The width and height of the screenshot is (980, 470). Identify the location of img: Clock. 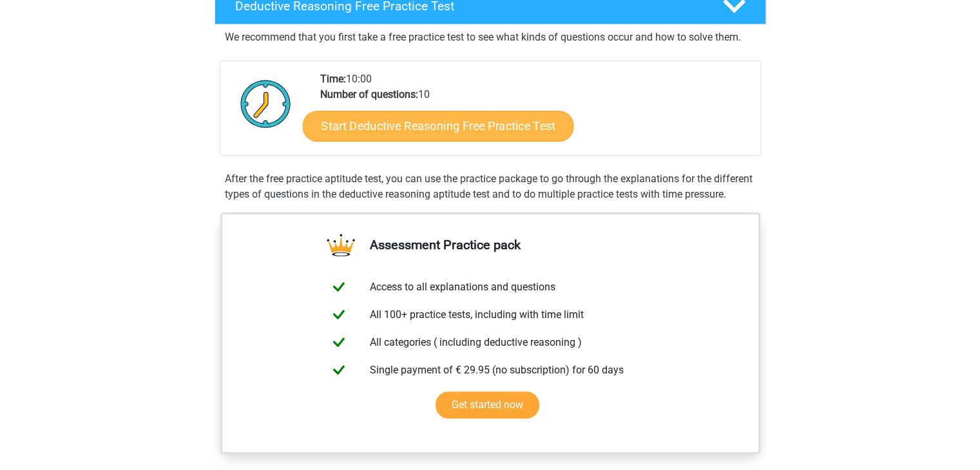
(266, 104).